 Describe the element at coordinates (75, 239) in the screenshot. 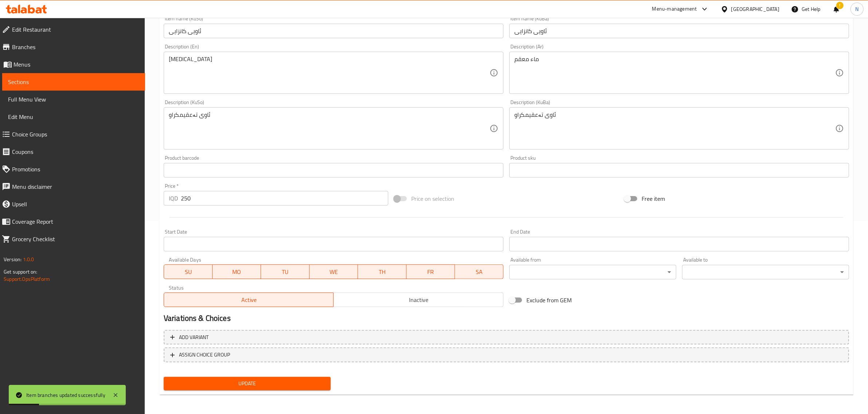

I see `span: Grocery Checklist` at that location.